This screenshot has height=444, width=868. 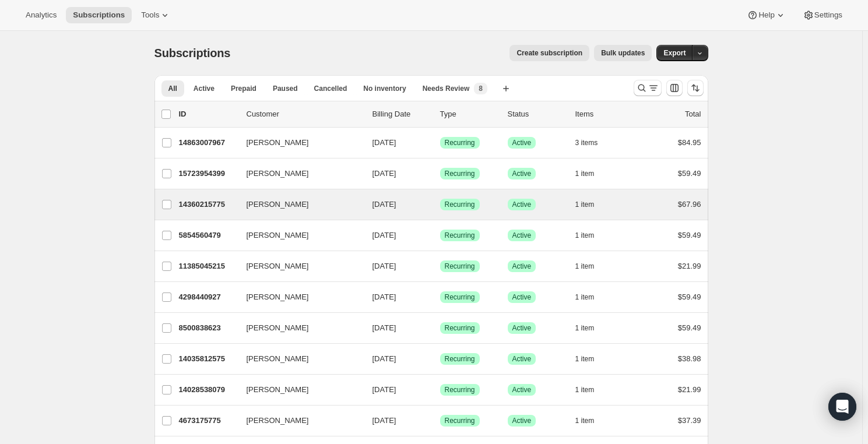 I want to click on span: 8, so click(x=480, y=89).